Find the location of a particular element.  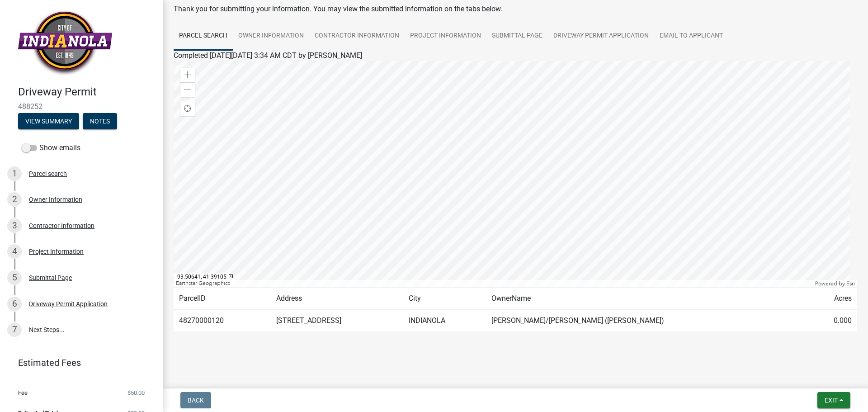

div: 7 is located at coordinates (14, 330).